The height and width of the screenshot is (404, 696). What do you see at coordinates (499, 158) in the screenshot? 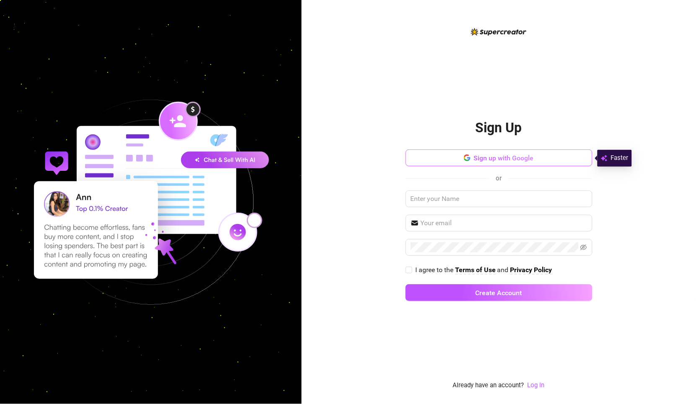
I see `button: Sign up with Google` at bounding box center [499, 158].